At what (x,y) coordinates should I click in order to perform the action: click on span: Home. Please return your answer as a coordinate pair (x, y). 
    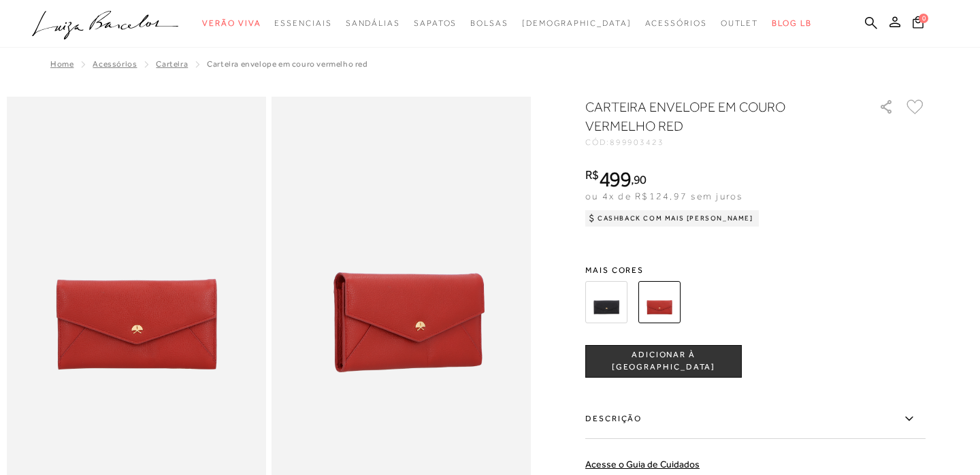
    Looking at the image, I should click on (62, 64).